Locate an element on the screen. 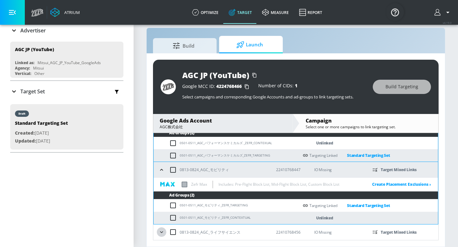  span: 4224768466 is located at coordinates (229, 86).